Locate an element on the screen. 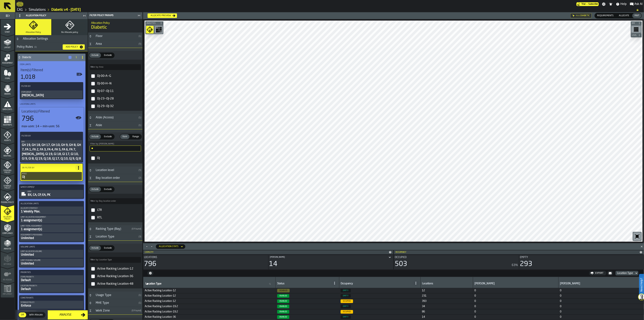 The image size is (644, 320). label: button-toggle-Settings is located at coordinates (604, 4).